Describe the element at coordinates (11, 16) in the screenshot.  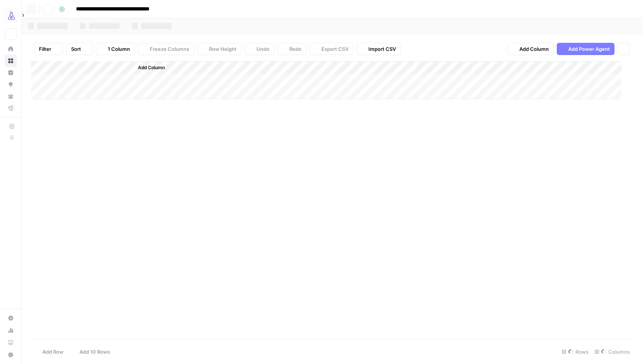
I see `img: AirOps Growth Logo` at that location.